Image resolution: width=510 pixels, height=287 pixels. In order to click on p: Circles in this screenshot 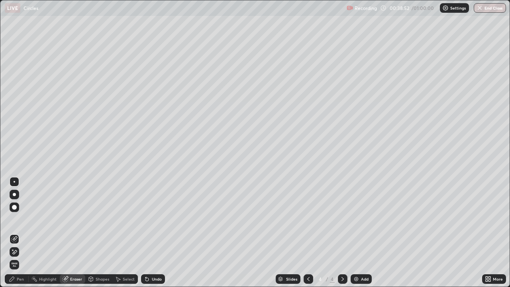, I will do `click(31, 8)`.